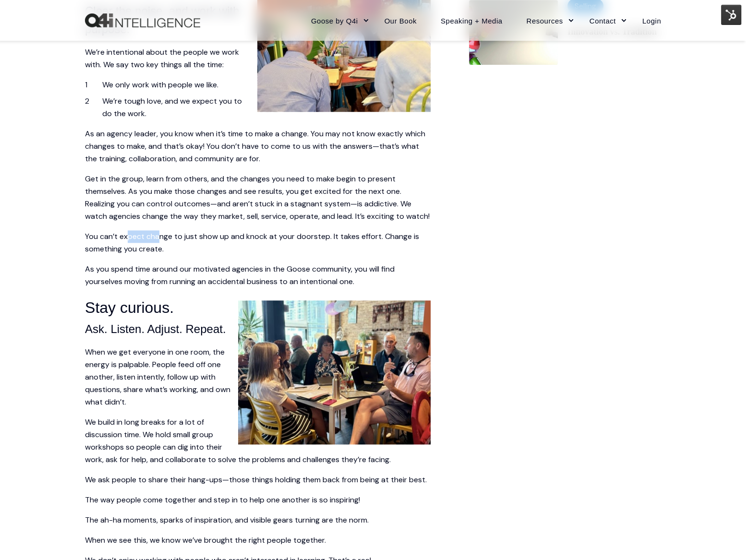  Describe the element at coordinates (129, 308) in the screenshot. I see `span: Stay curious.` at that location.